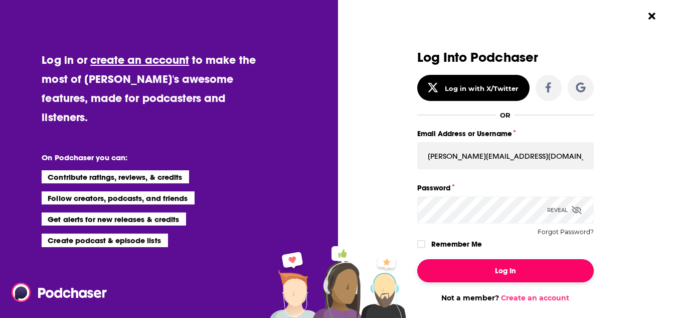 The width and height of the screenshot is (676, 318). I want to click on button: Log In, so click(506, 270).